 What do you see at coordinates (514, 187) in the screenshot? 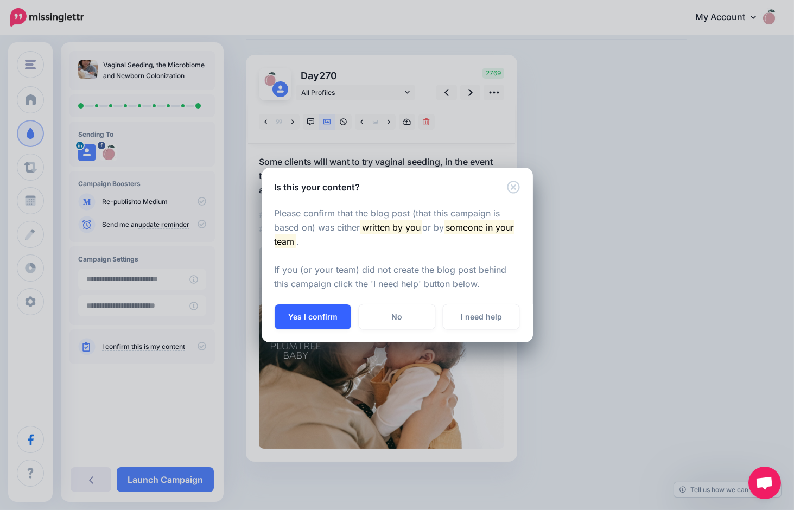
I see `button: Close` at bounding box center [514, 187].